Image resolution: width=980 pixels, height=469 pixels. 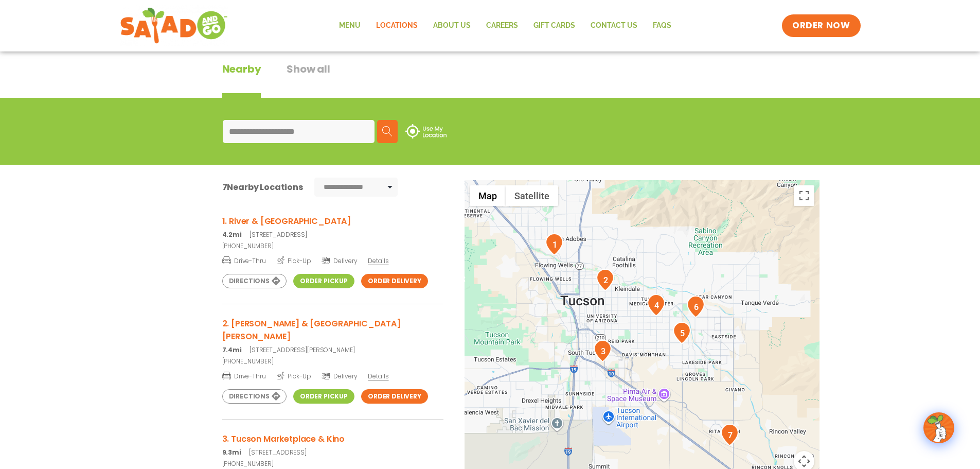 What do you see at coordinates (502, 26) in the screenshot?
I see `a: Careers` at bounding box center [502, 26].